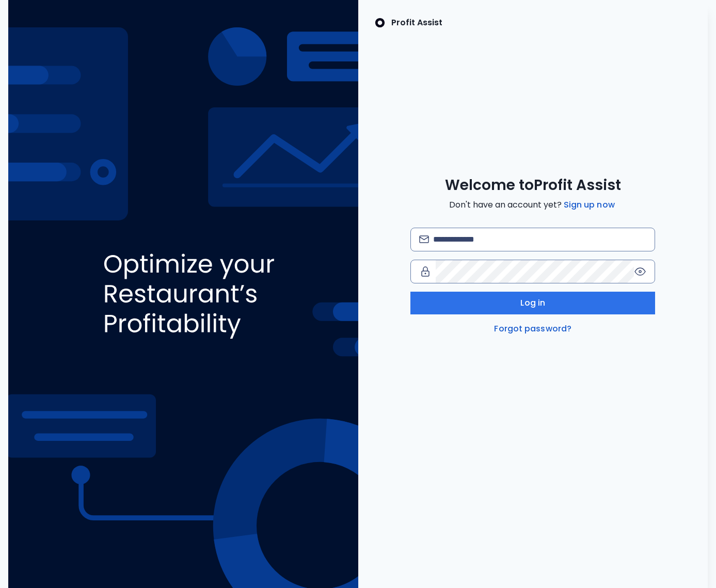 The image size is (716, 588). Describe the element at coordinates (533, 303) in the screenshot. I see `span: Log in` at that location.